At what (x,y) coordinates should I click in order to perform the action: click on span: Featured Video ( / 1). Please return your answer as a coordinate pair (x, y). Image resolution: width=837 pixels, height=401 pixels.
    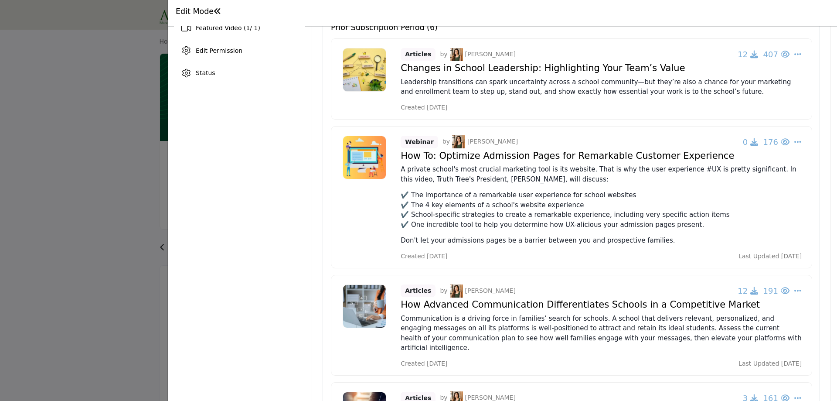
    Looking at the image, I should click on (228, 28).